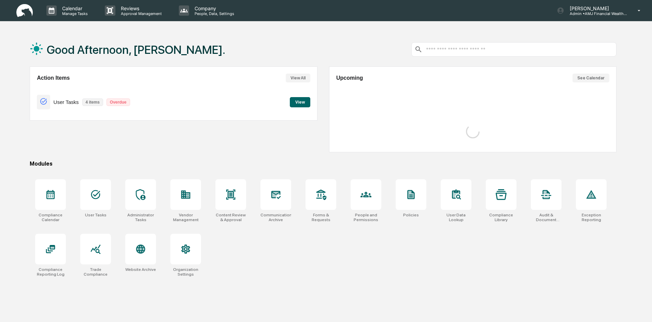 Image resolution: width=652 pixels, height=322 pixels. What do you see at coordinates (298, 78) in the screenshot?
I see `a: View All` at bounding box center [298, 78].